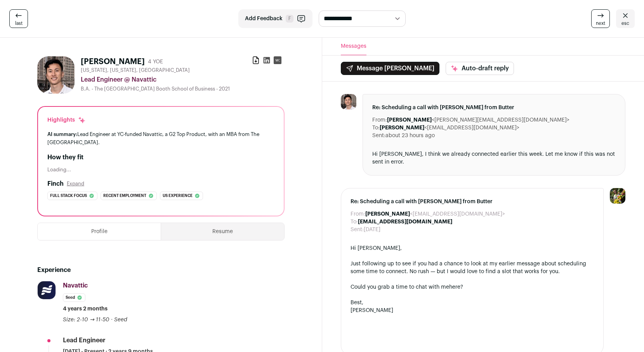  What do you see at coordinates (275, 18) in the screenshot?
I see `button: Add Feedback F` at bounding box center [275, 18].